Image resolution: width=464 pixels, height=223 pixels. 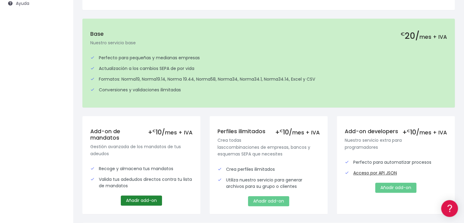 What do you see at coordinates (396, 131) in the screenshot?
I see `h5: Add-on developers` at bounding box center [396, 131].